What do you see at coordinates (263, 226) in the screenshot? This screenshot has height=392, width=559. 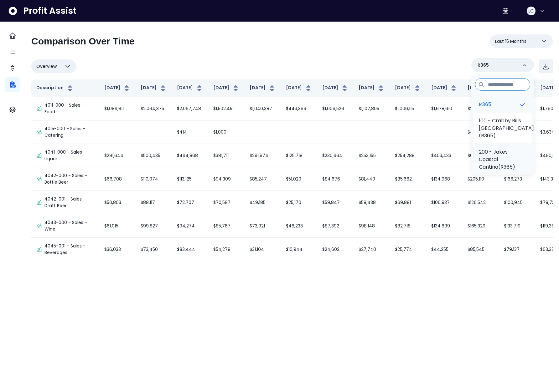 I see `td: $73,921` at bounding box center [263, 226].